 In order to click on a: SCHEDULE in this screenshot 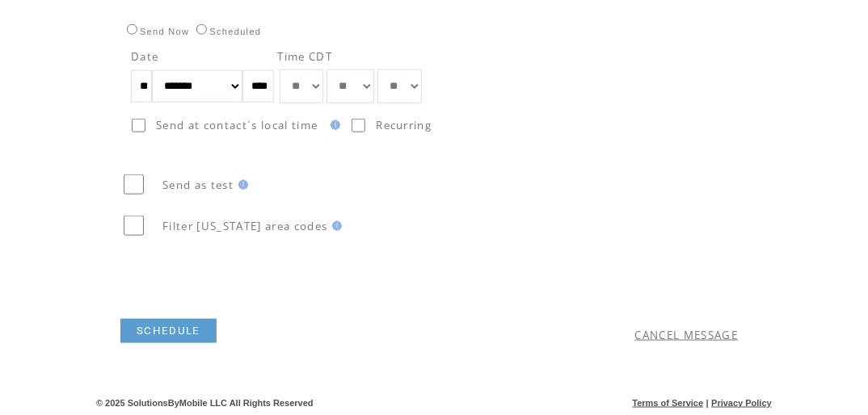, I will do `click(168, 331)`.